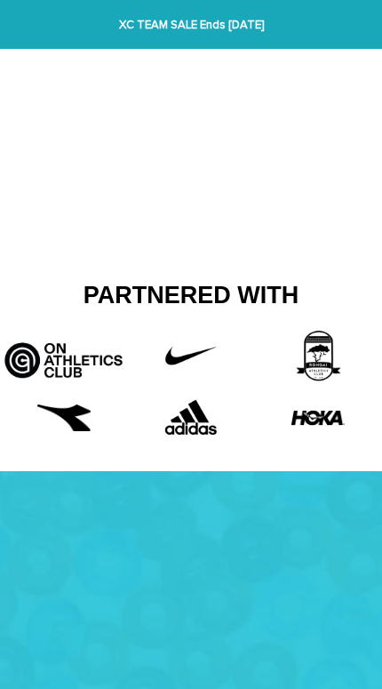 The height and width of the screenshot is (689, 382). What do you see at coordinates (191, 296) in the screenshot?
I see `h2: Partnered With` at bounding box center [191, 296].